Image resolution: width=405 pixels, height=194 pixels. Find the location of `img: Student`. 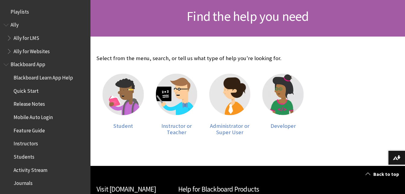

img: Student is located at coordinates (123, 94).